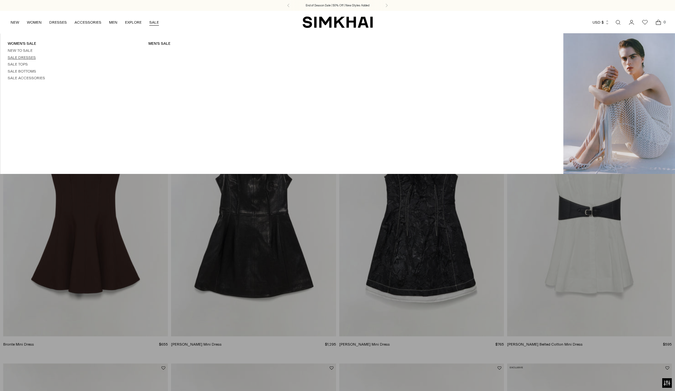  What do you see at coordinates (645, 22) in the screenshot?
I see `a: Wishlist` at bounding box center [645, 22].